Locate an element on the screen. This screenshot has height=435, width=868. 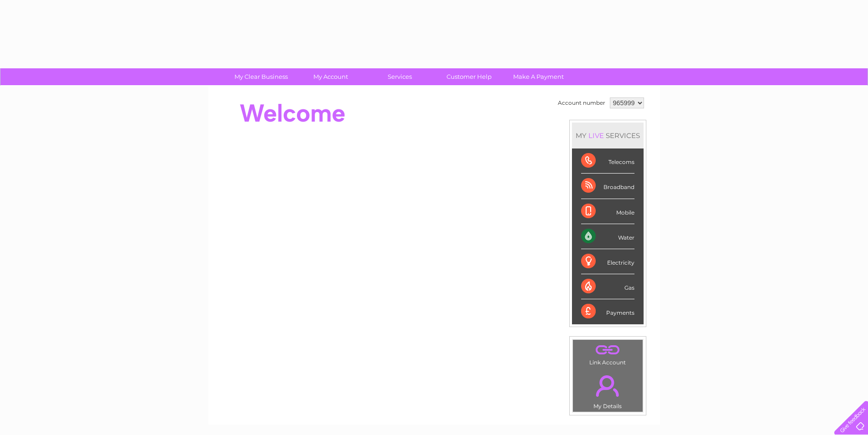
td: Link Account is located at coordinates (607, 354).